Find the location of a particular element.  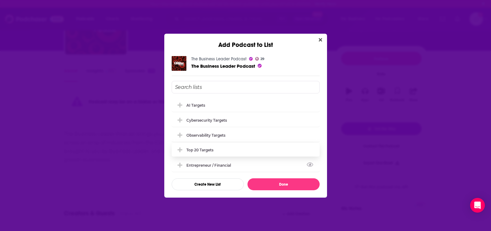

span: 29 is located at coordinates (262, 59).